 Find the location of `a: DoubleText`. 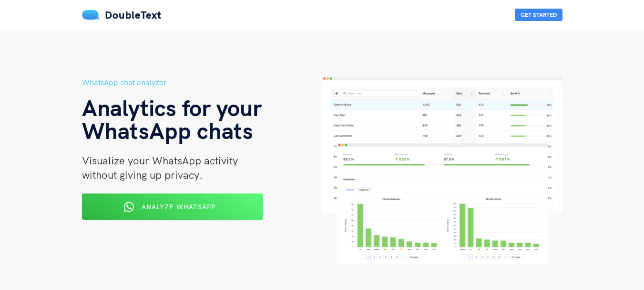

a: DoubleText is located at coordinates (122, 15).